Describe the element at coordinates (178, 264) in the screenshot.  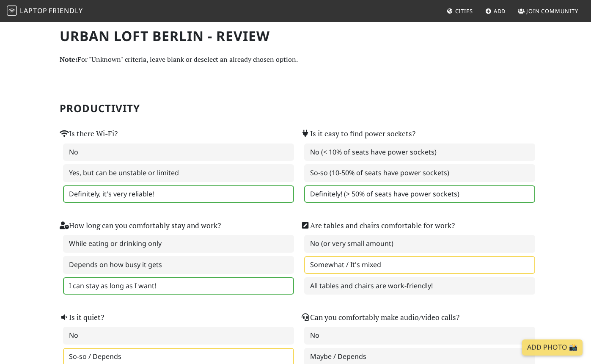
I see `label: Depends on how busy it gets` at that location.